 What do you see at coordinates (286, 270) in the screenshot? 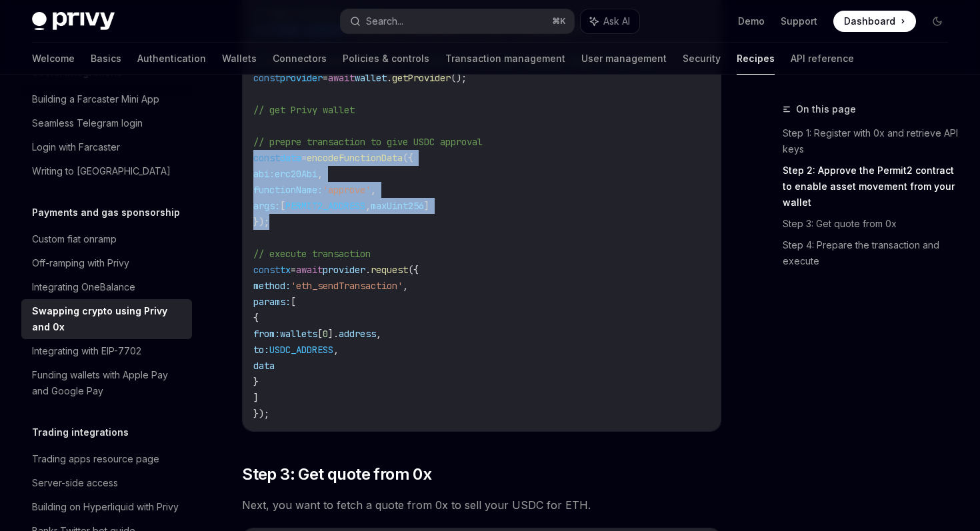
I see `span: tx` at bounding box center [286, 270].